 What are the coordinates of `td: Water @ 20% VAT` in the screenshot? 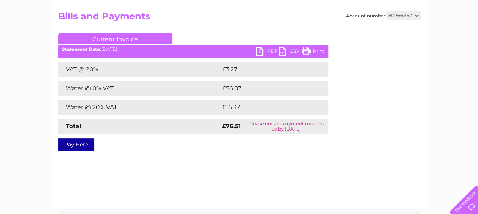 It's located at (139, 108).